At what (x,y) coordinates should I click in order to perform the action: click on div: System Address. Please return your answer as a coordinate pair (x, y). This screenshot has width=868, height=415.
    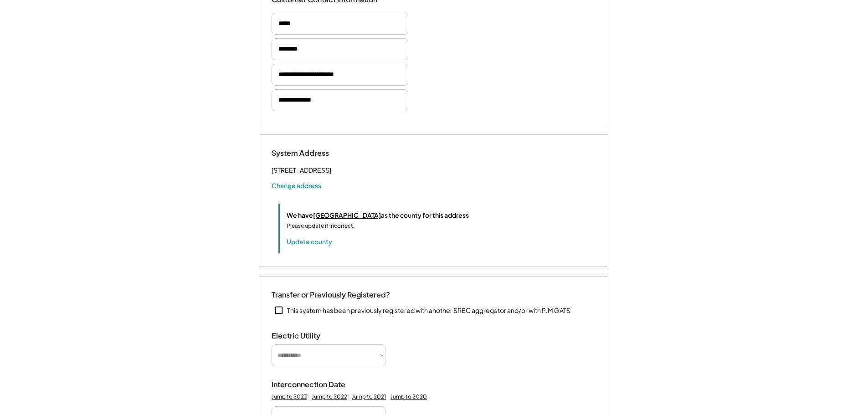
    Looking at the image, I should click on (317, 153).